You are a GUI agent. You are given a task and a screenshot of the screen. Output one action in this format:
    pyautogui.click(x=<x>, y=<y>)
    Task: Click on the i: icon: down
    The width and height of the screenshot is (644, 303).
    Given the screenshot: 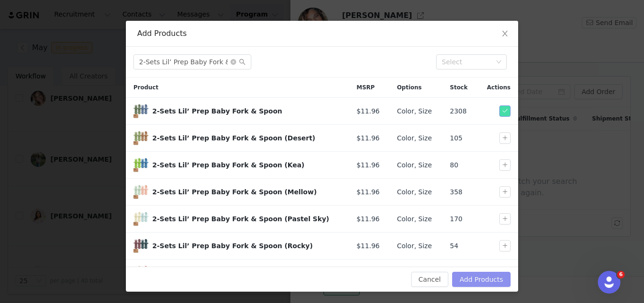 What is the action you would take?
    pyautogui.click(x=499, y=62)
    